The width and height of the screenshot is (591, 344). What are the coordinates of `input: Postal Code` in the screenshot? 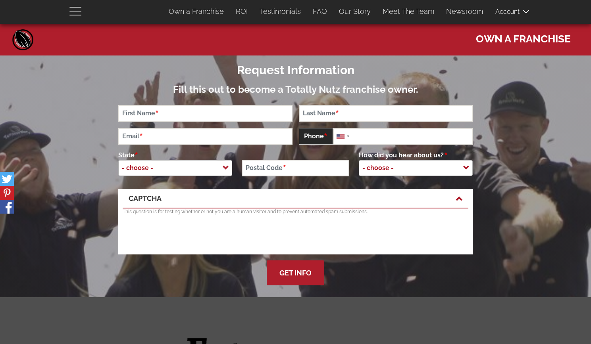 It's located at (295, 168).